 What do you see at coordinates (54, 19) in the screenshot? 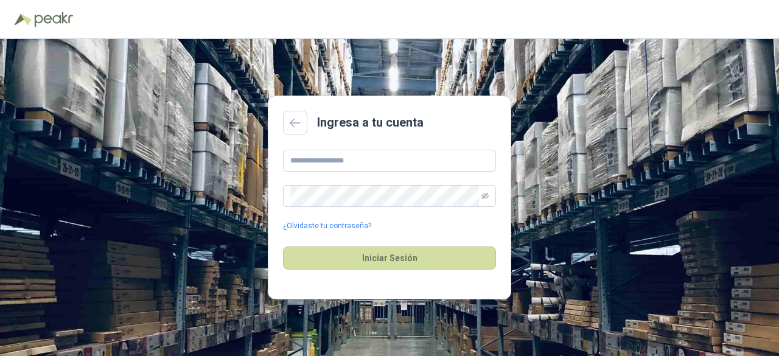
I see `img: Peakr` at bounding box center [54, 19].